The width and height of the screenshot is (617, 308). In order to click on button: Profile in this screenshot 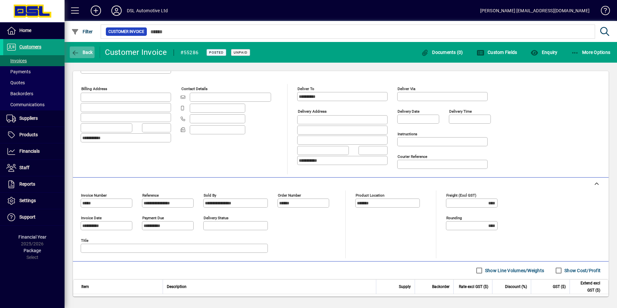, I will do `click(117, 11)`.